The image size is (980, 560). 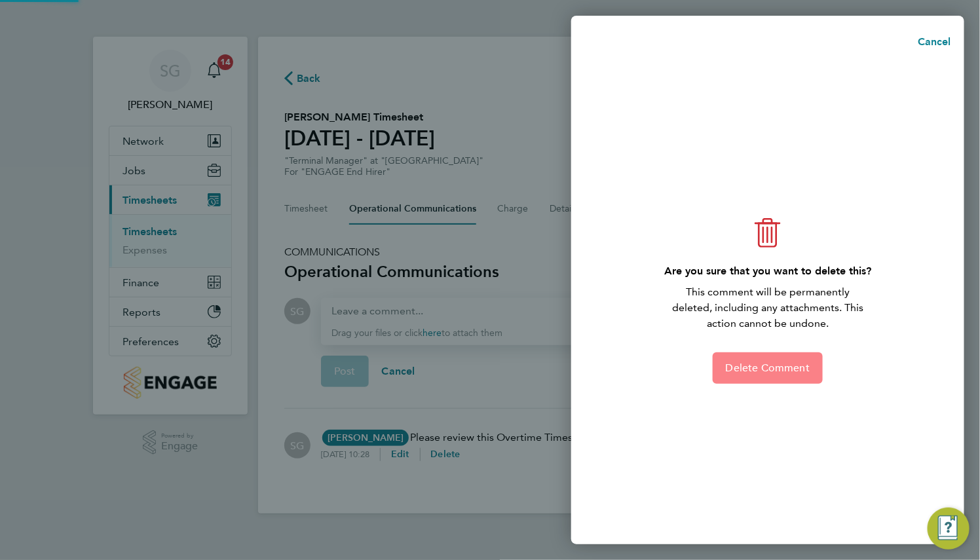 What do you see at coordinates (768, 368) in the screenshot?
I see `button: Delete Comment` at bounding box center [768, 368].